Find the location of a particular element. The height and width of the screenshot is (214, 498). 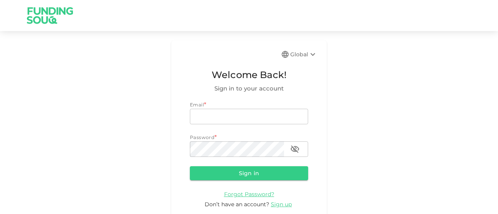

input: password is located at coordinates (237, 149).